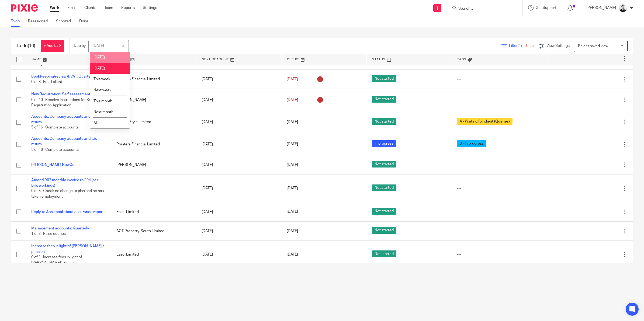 The image size is (644, 321). Describe the element at coordinates (72, 8) in the screenshot. I see `a: Email` at that location.